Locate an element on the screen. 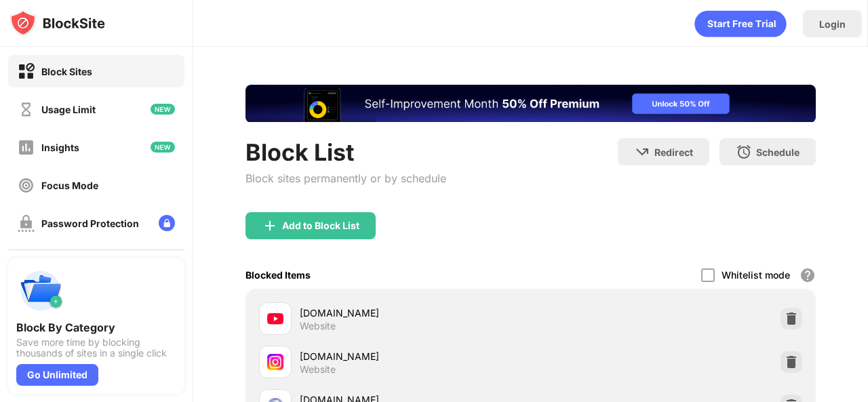 This screenshot has width=868, height=402. div: Focus Mode is located at coordinates (70, 185).